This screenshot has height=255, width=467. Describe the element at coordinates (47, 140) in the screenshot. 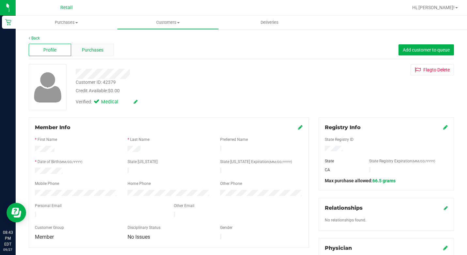

I see `label: First Name` at that location.